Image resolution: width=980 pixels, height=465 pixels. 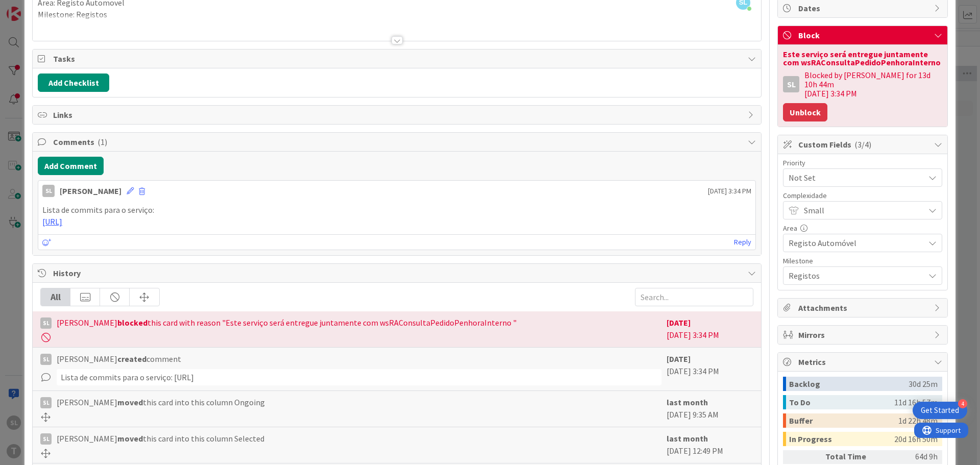 What do you see at coordinates (863, 58) in the screenshot?
I see `div: Este serviço será entregue juntamente com wsRAConsultaPedidoPenhoraInterno` at bounding box center [863, 58].